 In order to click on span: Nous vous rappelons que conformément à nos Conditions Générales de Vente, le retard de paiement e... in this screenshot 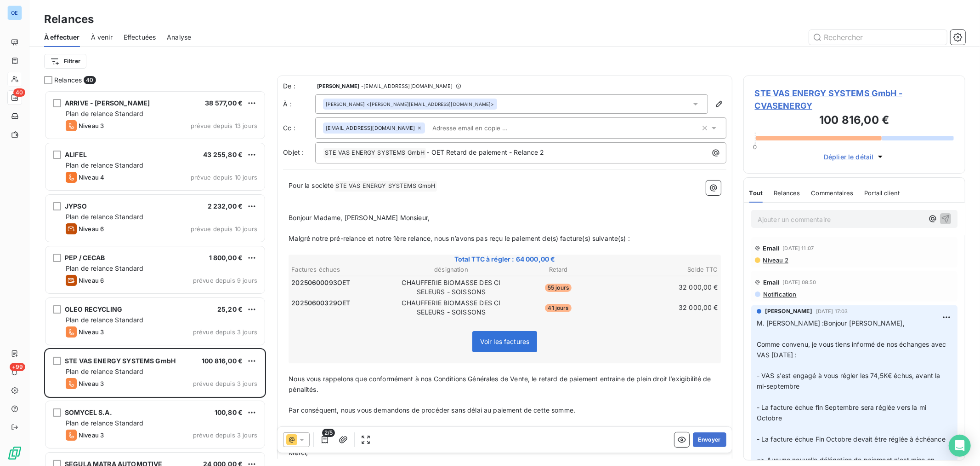, I will do `click(501, 384)`.